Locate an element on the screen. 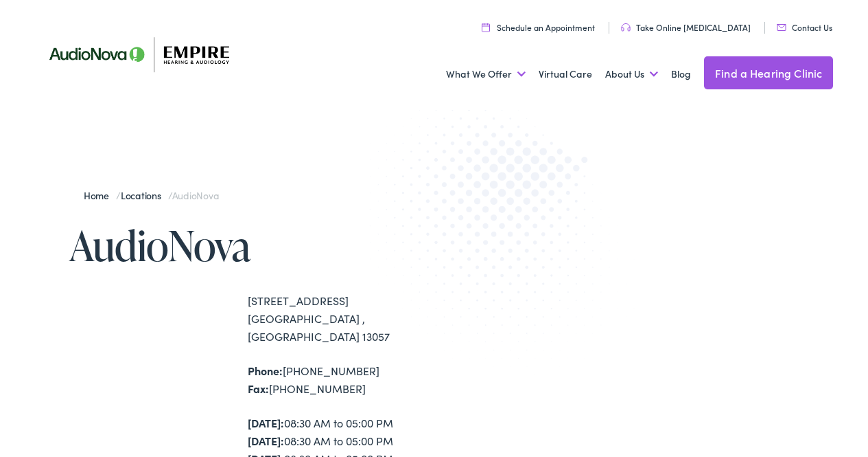  a: Contact Us is located at coordinates (804, 27).